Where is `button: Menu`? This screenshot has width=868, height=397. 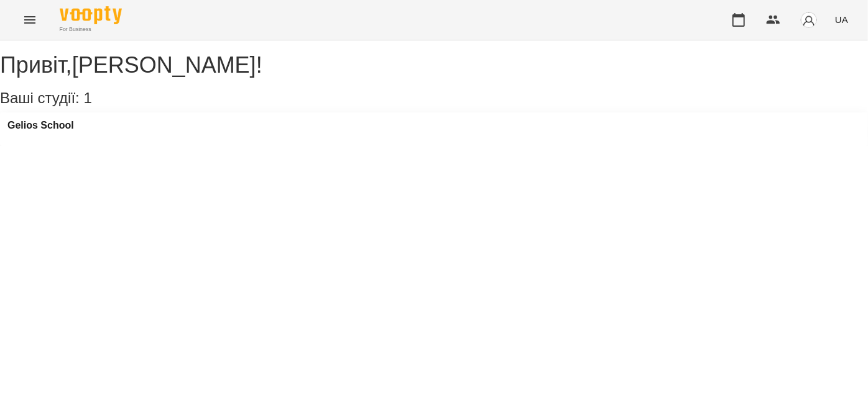 button: Menu is located at coordinates (30, 20).